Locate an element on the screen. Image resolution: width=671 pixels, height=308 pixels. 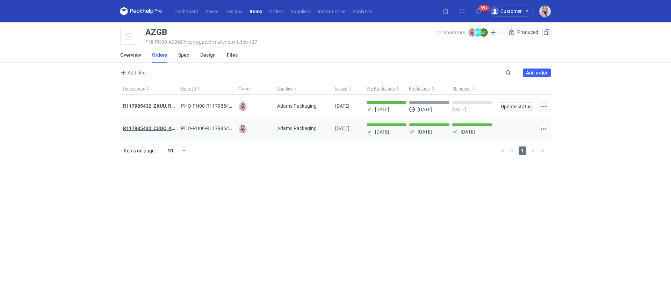
button: Pre-Production is located at coordinates (385, 89).